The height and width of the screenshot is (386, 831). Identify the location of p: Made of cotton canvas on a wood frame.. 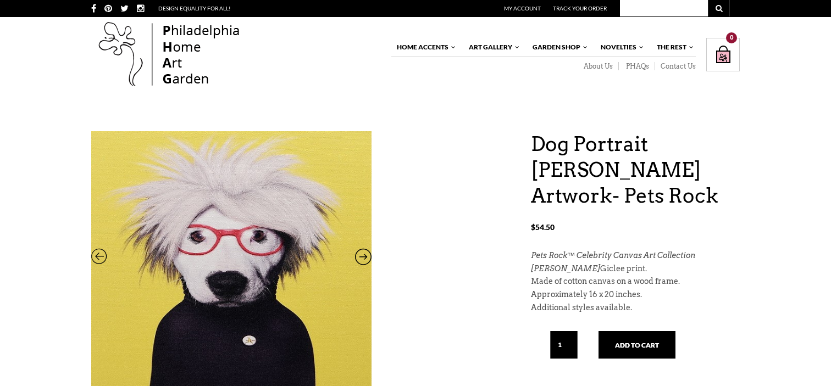
(635, 282).